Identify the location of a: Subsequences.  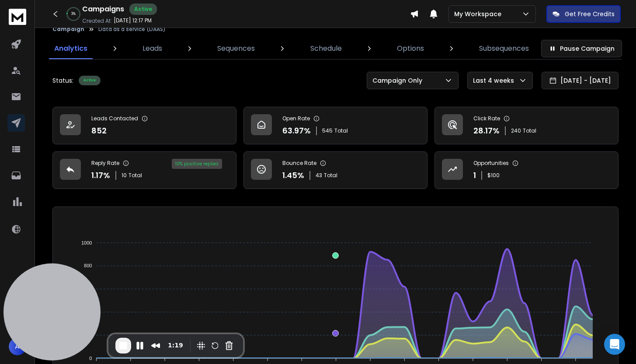
(504, 49).